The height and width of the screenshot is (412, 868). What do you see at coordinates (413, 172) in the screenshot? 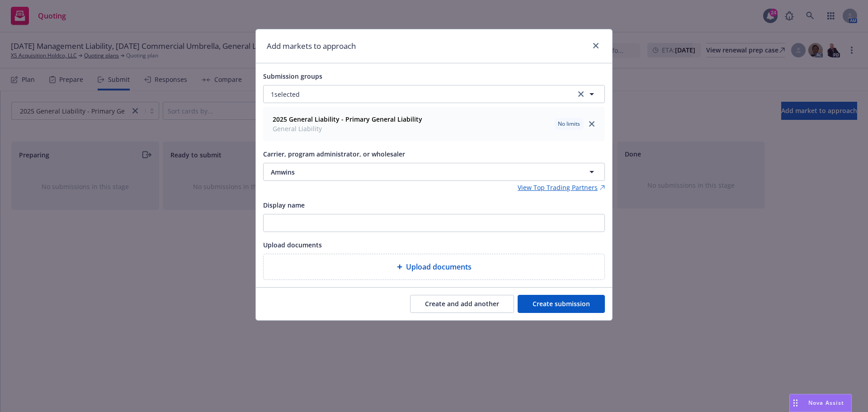
I see `span: Amwins` at bounding box center [413, 172].